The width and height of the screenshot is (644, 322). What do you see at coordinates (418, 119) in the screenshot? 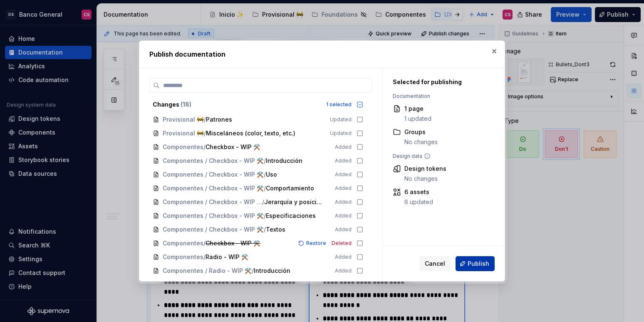
I see `div: 1 updated` at bounding box center [418, 119].